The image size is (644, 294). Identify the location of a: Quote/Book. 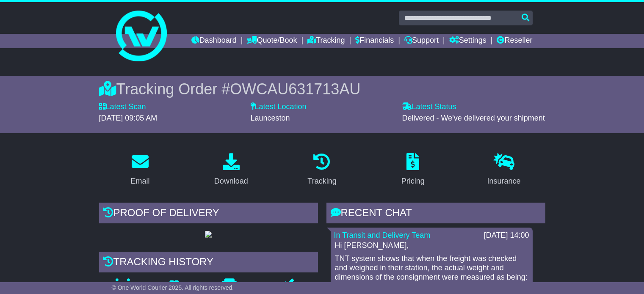
(272, 41).